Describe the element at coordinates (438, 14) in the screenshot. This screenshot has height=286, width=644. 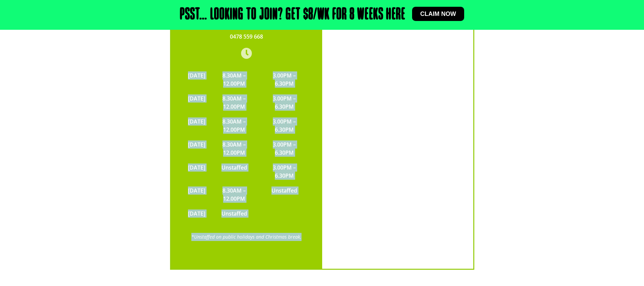
I see `a: Claim now` at that location.